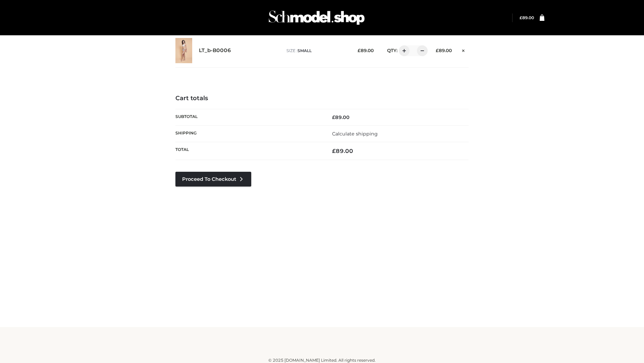  I want to click on a: Remove this item, so click(464, 50).